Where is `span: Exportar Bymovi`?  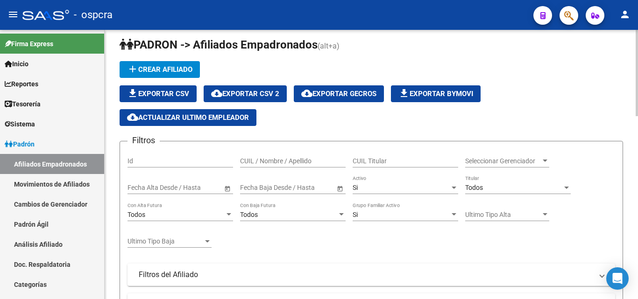
span: Exportar Bymovi is located at coordinates (436, 94).